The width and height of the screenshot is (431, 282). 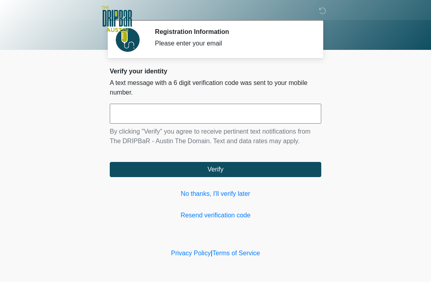 What do you see at coordinates (215, 169) in the screenshot?
I see `button: Verify` at bounding box center [215, 169].